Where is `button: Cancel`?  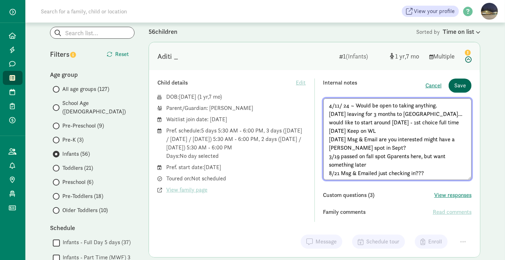
button: Cancel is located at coordinates (433, 86).